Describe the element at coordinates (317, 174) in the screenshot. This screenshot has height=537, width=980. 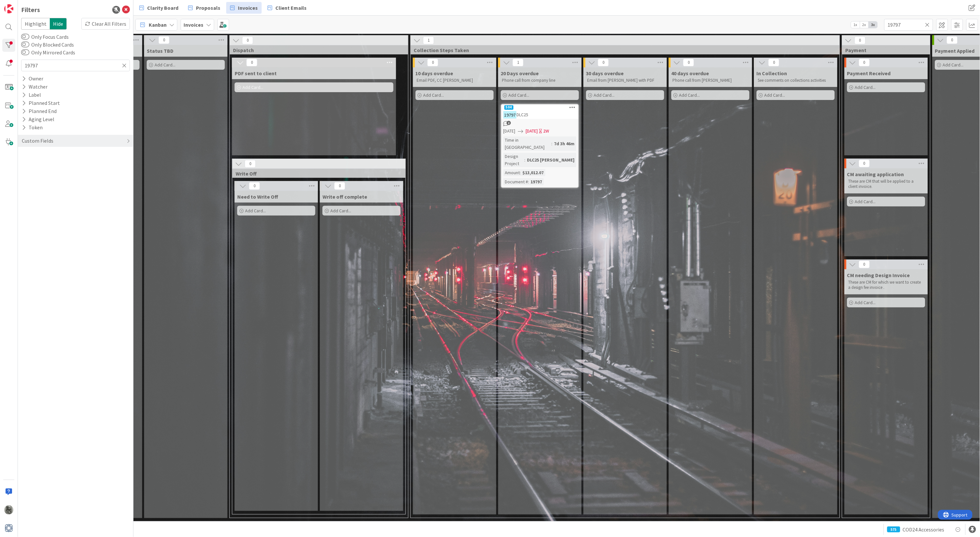
I see `span: Write Off` at that location.